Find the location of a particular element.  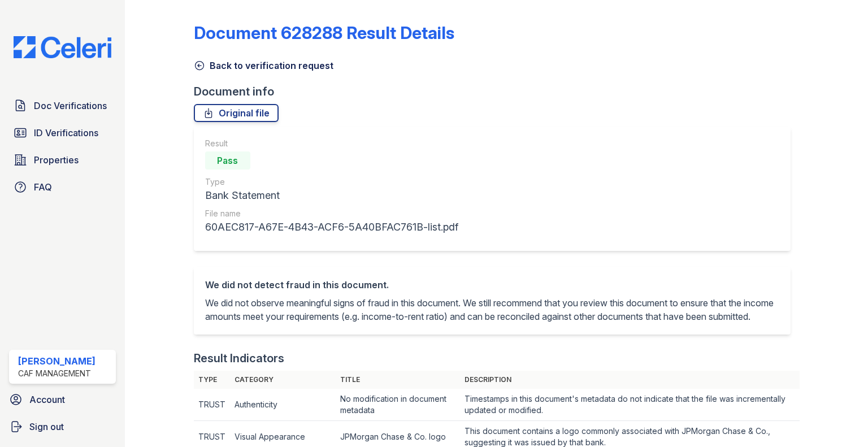

div: Result Indicators is located at coordinates (239, 358).